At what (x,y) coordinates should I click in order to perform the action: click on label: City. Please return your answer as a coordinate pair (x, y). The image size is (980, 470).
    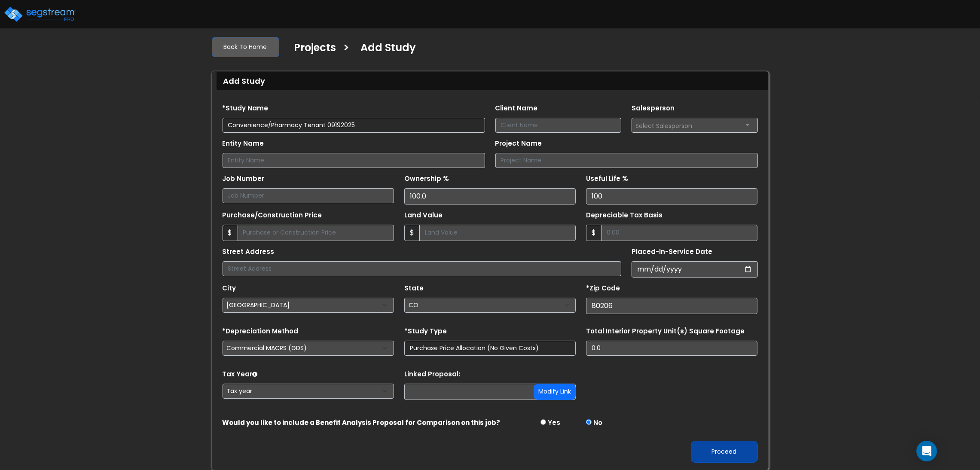
    Looking at the image, I should click on (230, 288).